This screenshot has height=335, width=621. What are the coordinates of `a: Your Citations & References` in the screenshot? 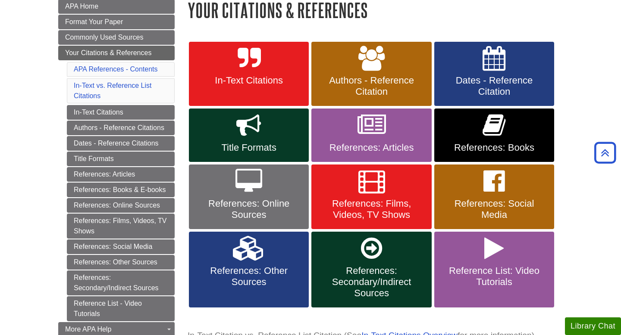 It's located at (116, 53).